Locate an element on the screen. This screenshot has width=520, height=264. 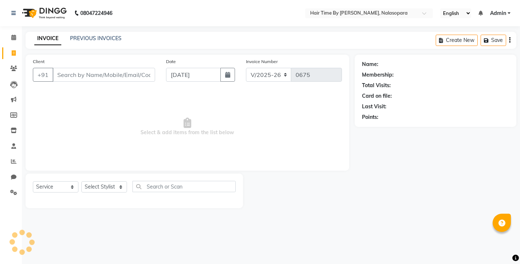
img: logo is located at coordinates (43, 13).